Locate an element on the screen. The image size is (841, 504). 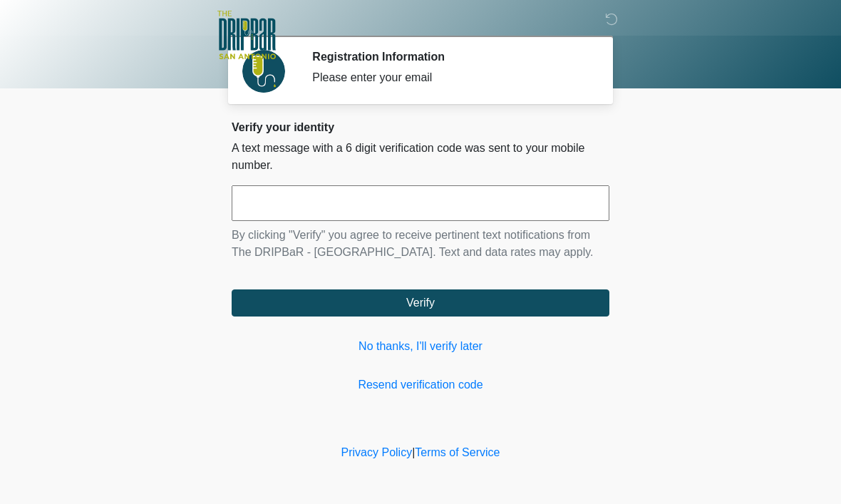
a: Privacy Policy is located at coordinates (377, 452).